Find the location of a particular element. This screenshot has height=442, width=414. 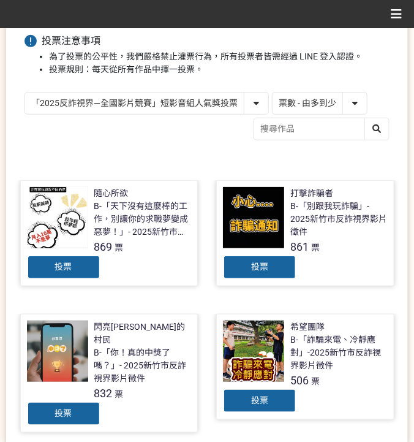

a: 打擊詐騙者B-「別跟我玩詐騙」- 2025新竹市反詐視界影片徵件861票投票 is located at coordinates (305, 233).